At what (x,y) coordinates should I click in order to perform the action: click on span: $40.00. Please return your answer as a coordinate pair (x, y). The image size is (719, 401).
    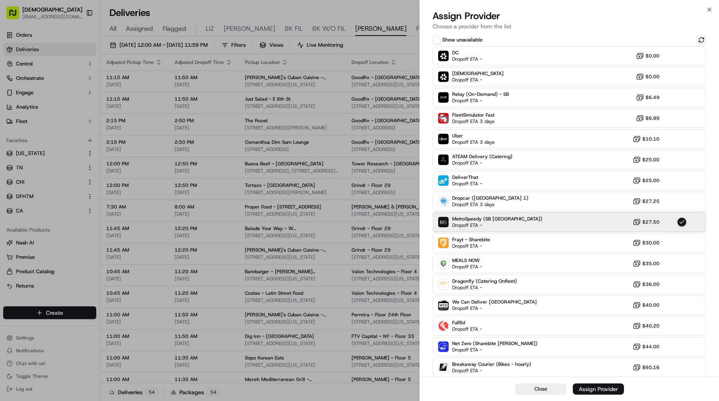
    Looking at the image, I should click on (650, 305).